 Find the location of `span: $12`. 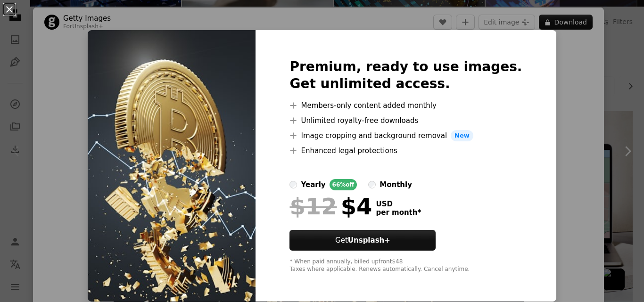

span: $12 is located at coordinates (313, 206).